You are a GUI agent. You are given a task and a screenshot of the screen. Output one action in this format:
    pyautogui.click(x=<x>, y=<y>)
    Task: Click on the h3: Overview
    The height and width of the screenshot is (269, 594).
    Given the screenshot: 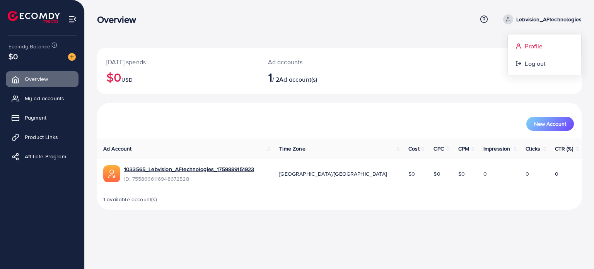 What is the action you would take?
    pyautogui.click(x=119, y=19)
    